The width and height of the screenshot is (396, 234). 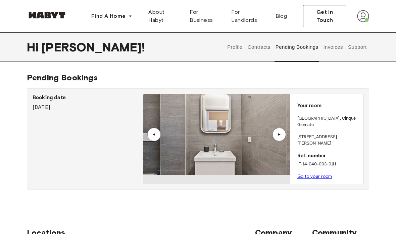 What do you see at coordinates (324, 16) in the screenshot?
I see `button: Get in Touch` at bounding box center [324, 16].